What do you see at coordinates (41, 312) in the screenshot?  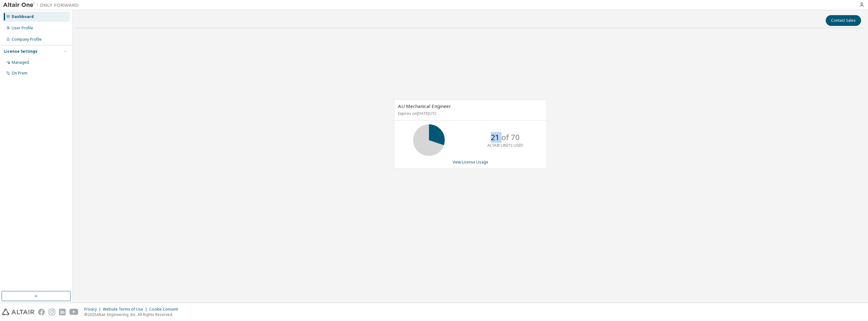 I see `img: facebook.svg` at bounding box center [41, 312].